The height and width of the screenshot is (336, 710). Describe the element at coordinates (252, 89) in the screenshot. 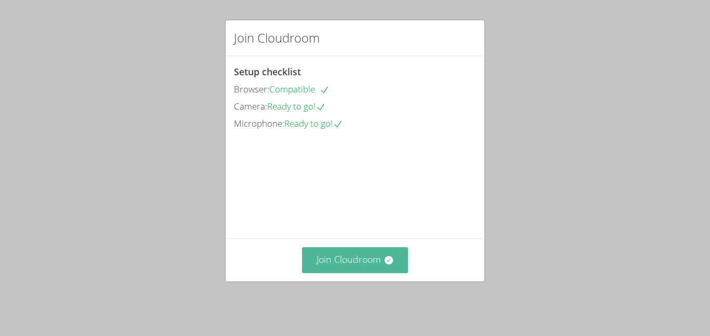

I see `span: Browser:` at that location.